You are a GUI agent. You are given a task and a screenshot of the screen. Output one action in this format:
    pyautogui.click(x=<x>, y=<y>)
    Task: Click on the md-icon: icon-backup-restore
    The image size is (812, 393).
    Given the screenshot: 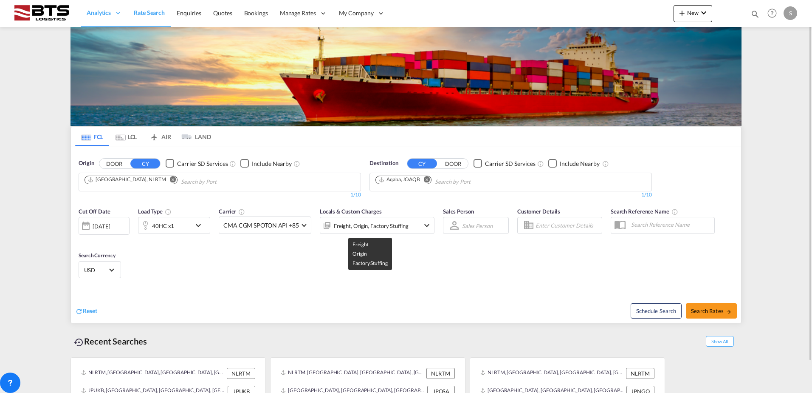 What is the action you would take?
    pyautogui.click(x=79, y=342)
    